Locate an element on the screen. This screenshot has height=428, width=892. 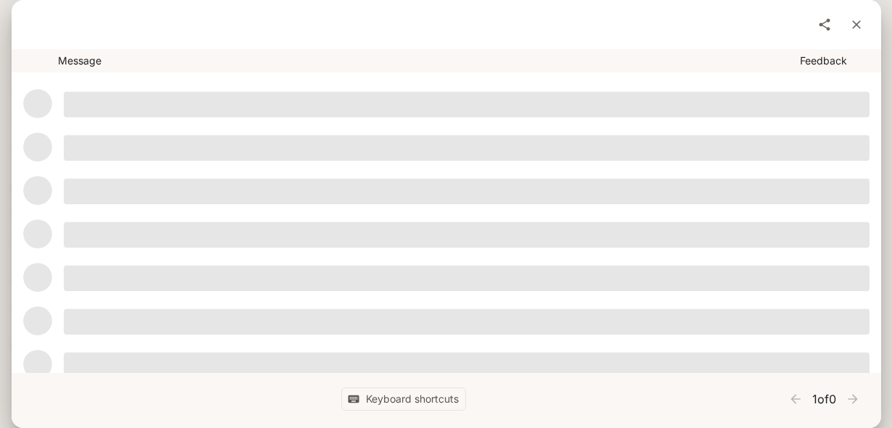
button: close is located at coordinates (857, 25).